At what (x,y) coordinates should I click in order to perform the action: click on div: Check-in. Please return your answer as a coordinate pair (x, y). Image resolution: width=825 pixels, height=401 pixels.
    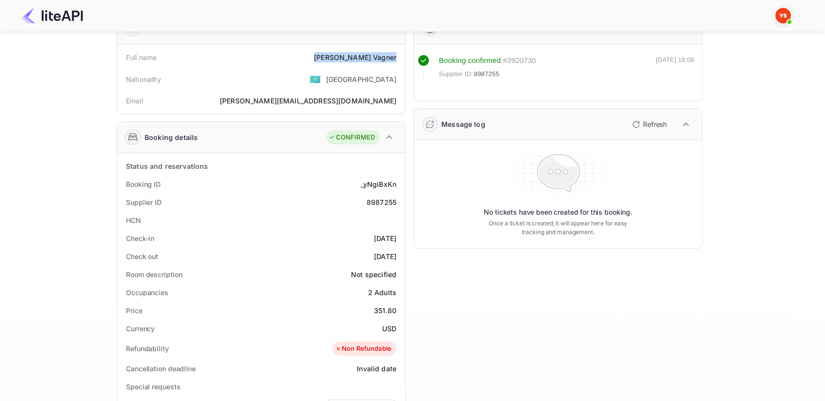
    Looking at the image, I should click on (140, 238).